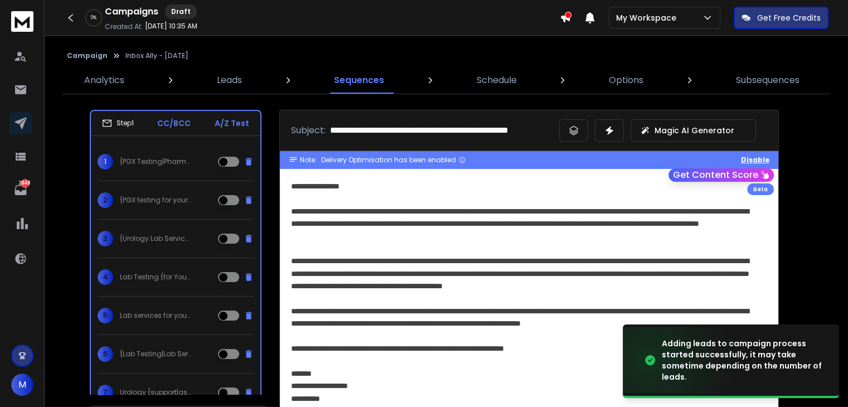 Image resolution: width=848 pixels, height=407 pixels. I want to click on button: Magic AI Generator, so click(693, 130).